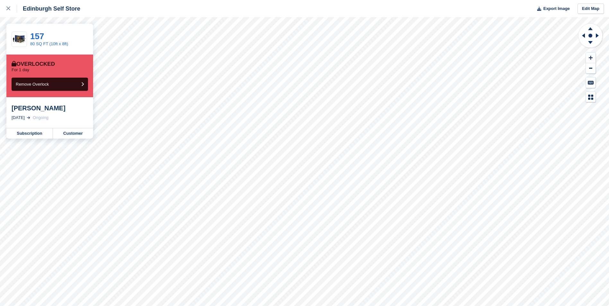 The height and width of the screenshot is (306, 609). I want to click on img: arrow-right-light-icn-cde0832a797a2874e46488d9cf13f60e5c3a73dbe684e267c42b8395dfbc2abf.svg, so click(29, 118).